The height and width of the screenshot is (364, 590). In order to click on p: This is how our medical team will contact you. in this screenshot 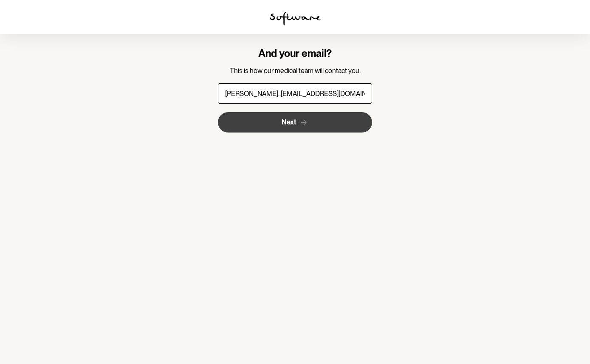, I will do `click(295, 71)`.